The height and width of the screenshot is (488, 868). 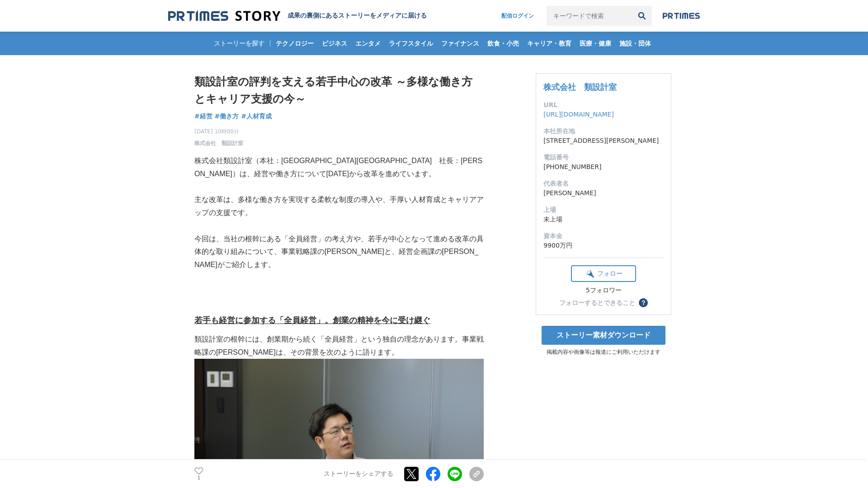 What do you see at coordinates (549, 44) in the screenshot?
I see `a: キャリア・教育` at bounding box center [549, 44].